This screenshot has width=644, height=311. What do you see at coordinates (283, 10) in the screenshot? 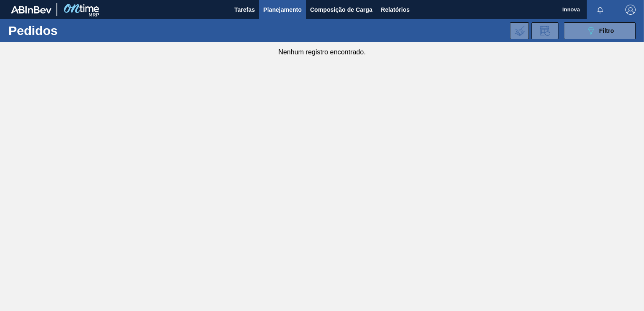
I see `span: Planejamento` at bounding box center [283, 10].